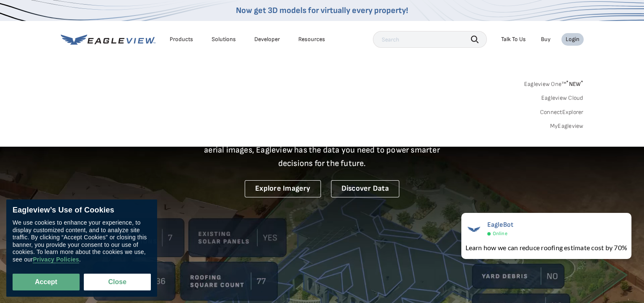  I want to click on input: Search, so click(430, 39).